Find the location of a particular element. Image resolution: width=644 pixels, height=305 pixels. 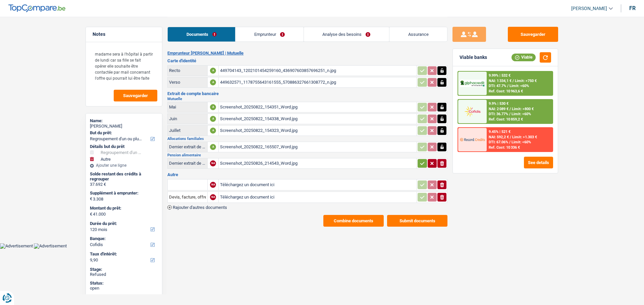

div: fr is located at coordinates (633, 8).